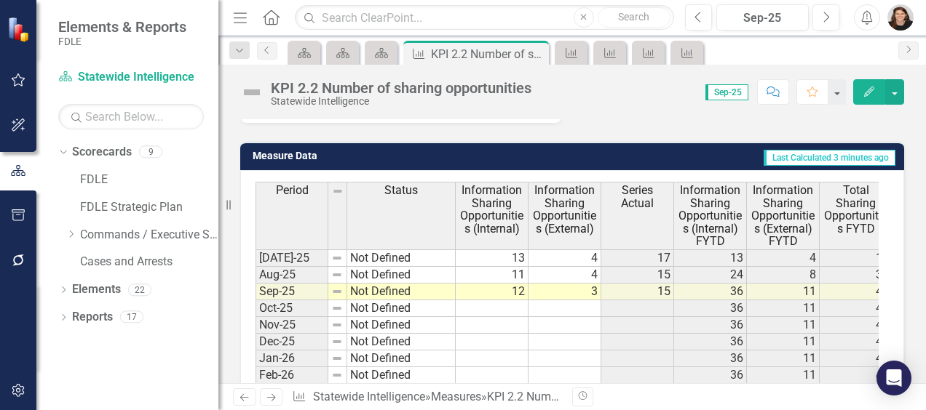  What do you see at coordinates (900, 17) in the screenshot?
I see `img: Linda Infinger` at bounding box center [900, 17].